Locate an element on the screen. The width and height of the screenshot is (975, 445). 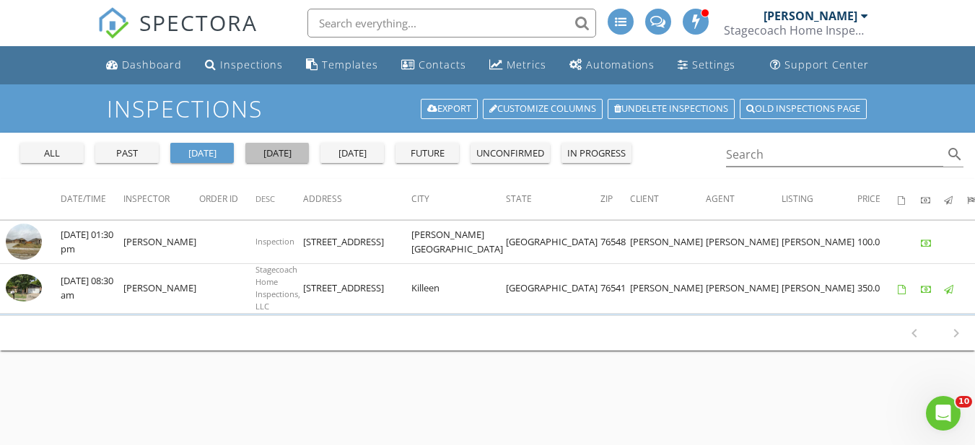
th: Zip: Not sorted. is located at coordinates (615, 199).